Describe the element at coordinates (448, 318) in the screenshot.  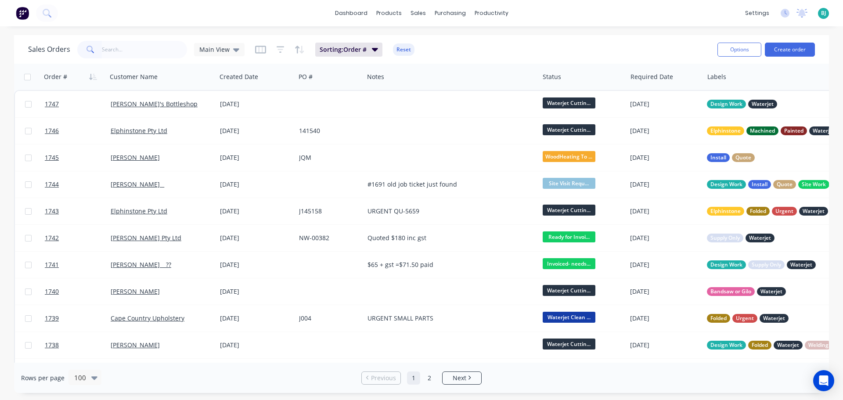
I see `div: URGENT SMALL PARTS` at that location.